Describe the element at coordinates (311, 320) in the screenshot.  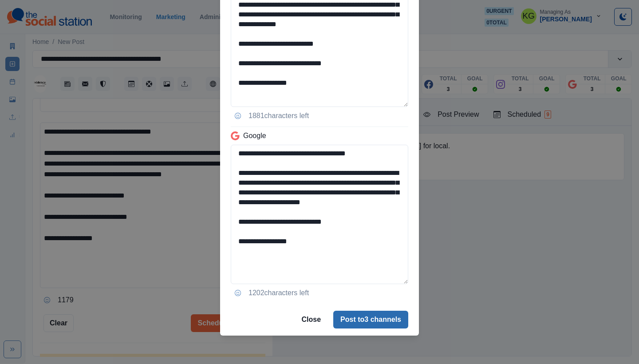
I see `button: Close` at that location.